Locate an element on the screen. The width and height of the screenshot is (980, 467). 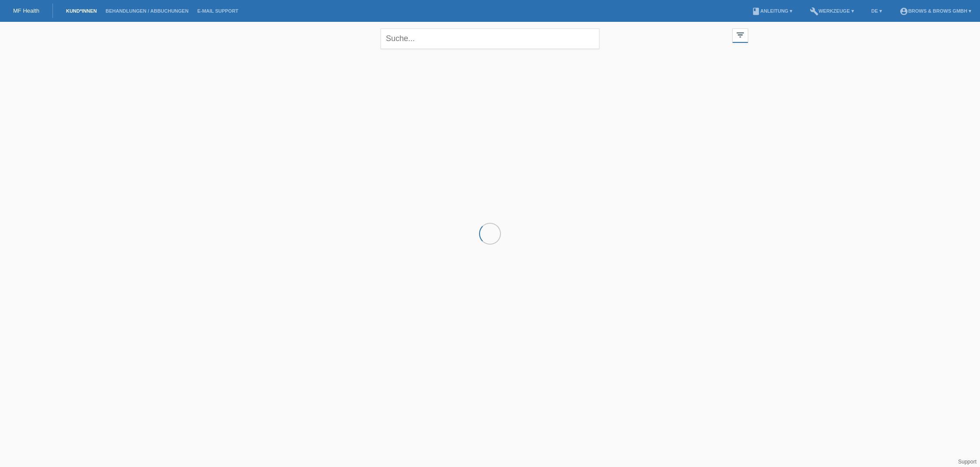
i: account_circle is located at coordinates (904, 11).